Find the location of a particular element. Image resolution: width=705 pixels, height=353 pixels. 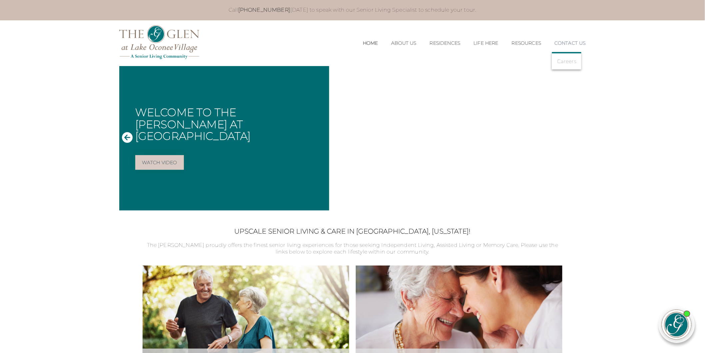

button: Next Slide is located at coordinates (578, 138).